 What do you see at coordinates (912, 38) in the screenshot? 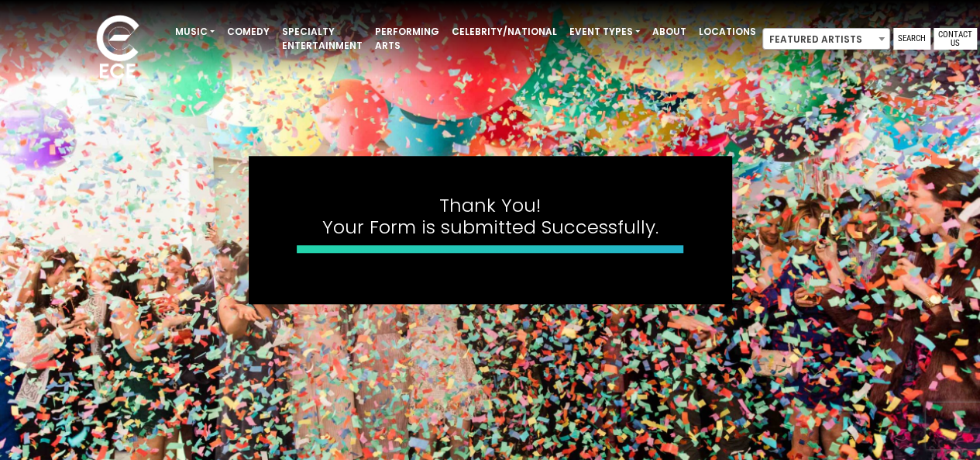
I see `a: Search` at bounding box center [912, 38].